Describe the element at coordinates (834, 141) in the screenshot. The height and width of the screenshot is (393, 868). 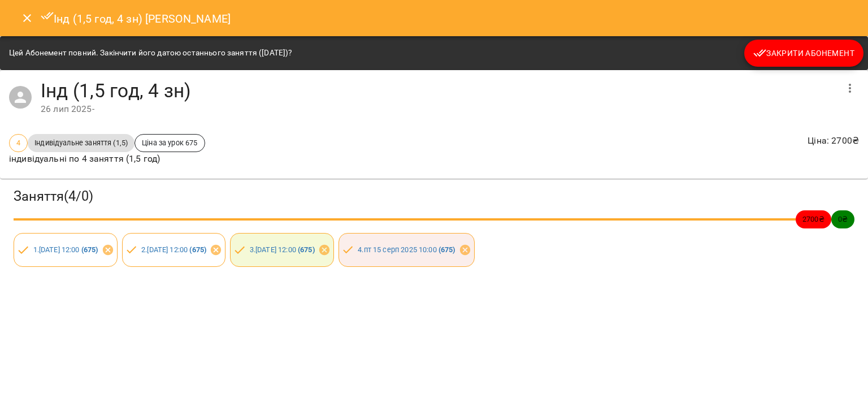
I see `p: Ціна : 2700 ₴` at that location.